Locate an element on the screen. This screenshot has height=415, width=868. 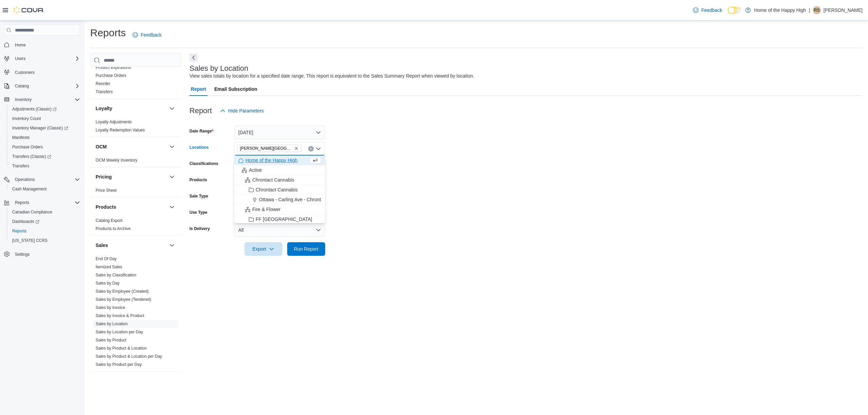
span: Reorder is located at coordinates (102, 84).